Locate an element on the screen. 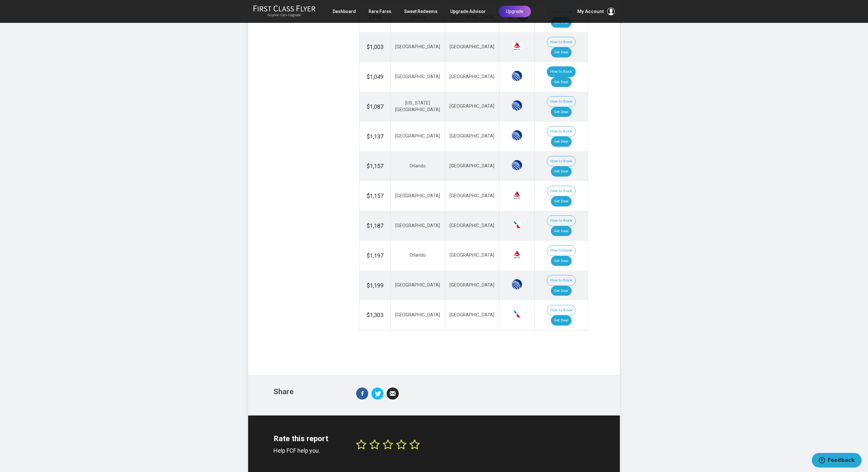  span: $1,087 is located at coordinates (375, 107).